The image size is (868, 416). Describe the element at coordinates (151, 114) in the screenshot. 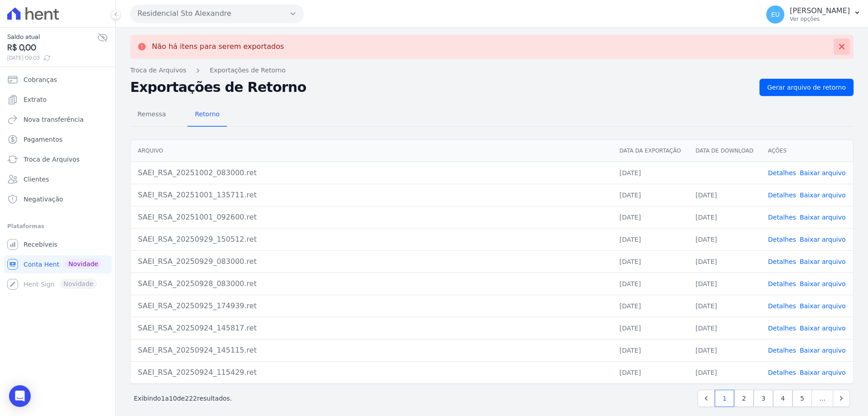

I see `span: Remessa` at that location.